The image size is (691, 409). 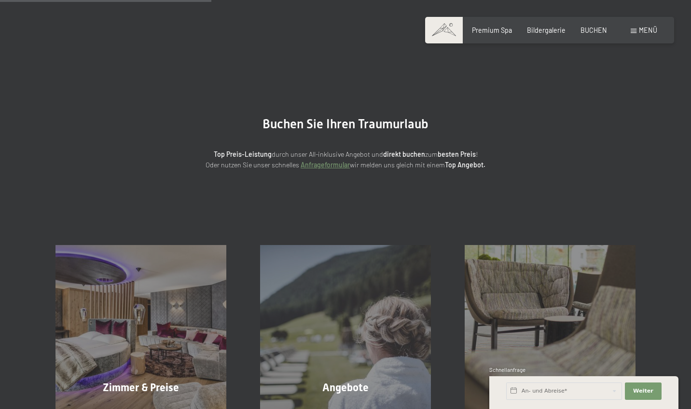 I want to click on strong: direkt buchen, so click(x=404, y=154).